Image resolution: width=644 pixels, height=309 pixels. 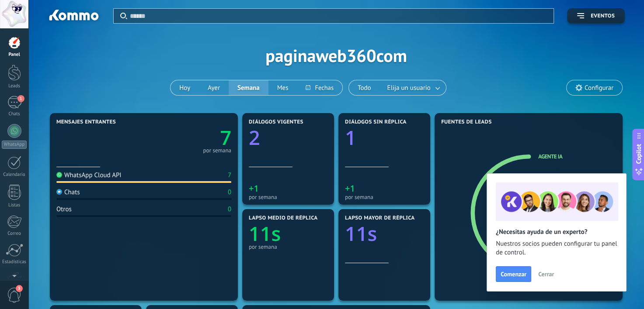 What do you see at coordinates (14, 144) in the screenshot?
I see `div: WhatsApp` at bounding box center [14, 144].